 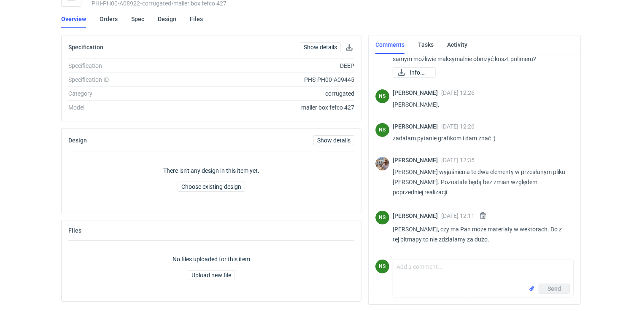 I want to click on div: Michał Palasek, so click(x=382, y=164).